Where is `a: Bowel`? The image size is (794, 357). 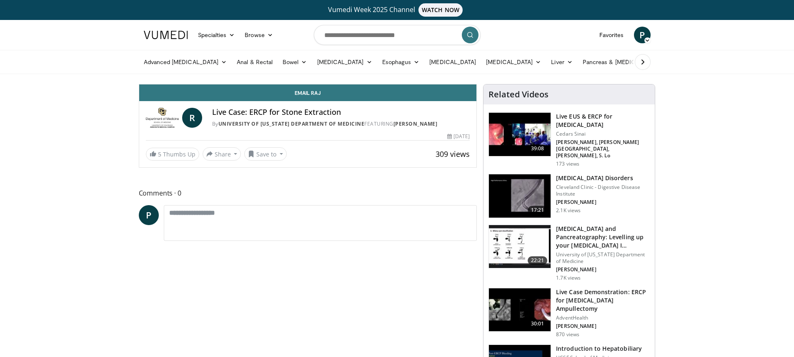 a: Bowel is located at coordinates (295, 62).